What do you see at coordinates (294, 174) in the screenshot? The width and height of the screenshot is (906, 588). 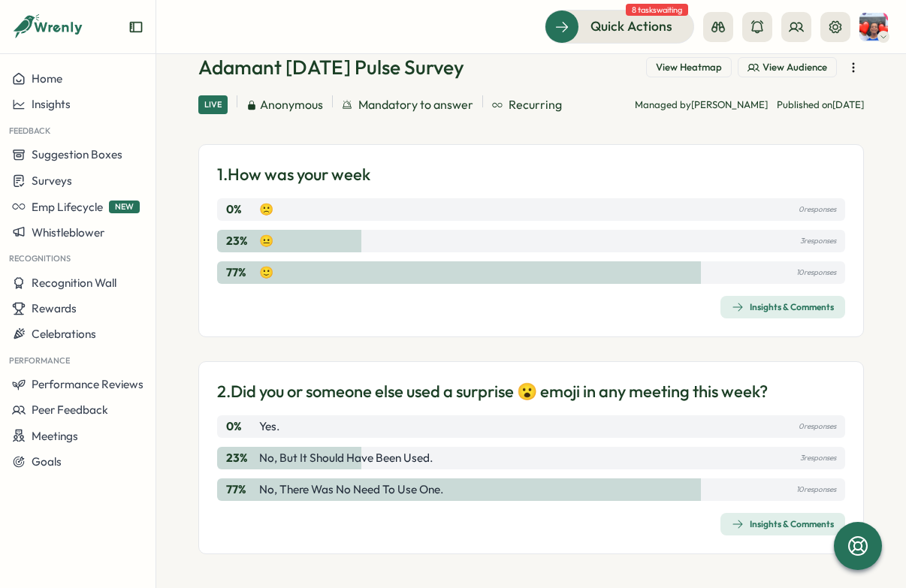 I see `p: 1. How was your week` at bounding box center [294, 174].